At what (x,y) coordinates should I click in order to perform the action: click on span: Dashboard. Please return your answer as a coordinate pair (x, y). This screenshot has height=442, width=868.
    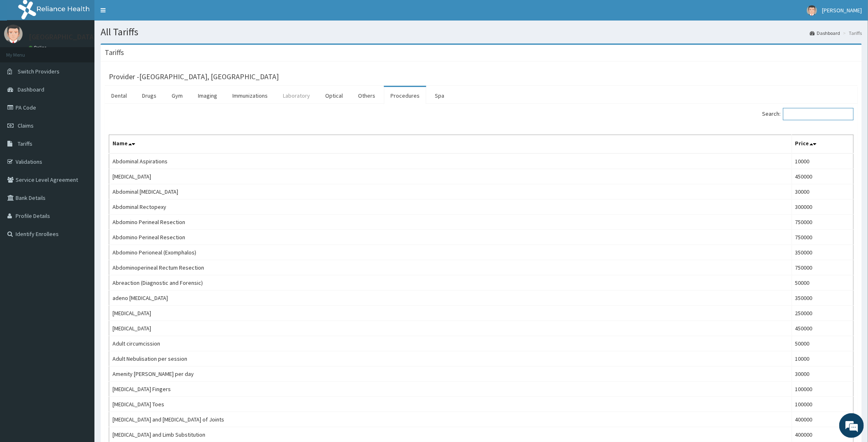
    Looking at the image, I should click on (31, 90).